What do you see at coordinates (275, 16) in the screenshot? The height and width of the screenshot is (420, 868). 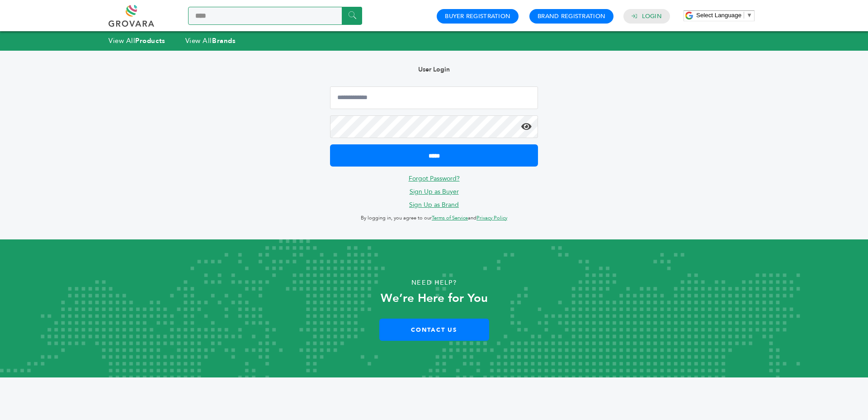 I see `input: Search a product or brand...` at bounding box center [275, 16].